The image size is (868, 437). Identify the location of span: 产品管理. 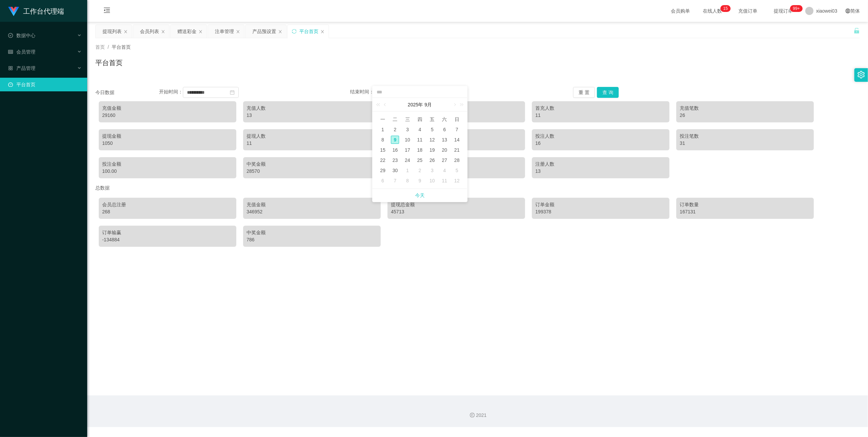
(22, 68).